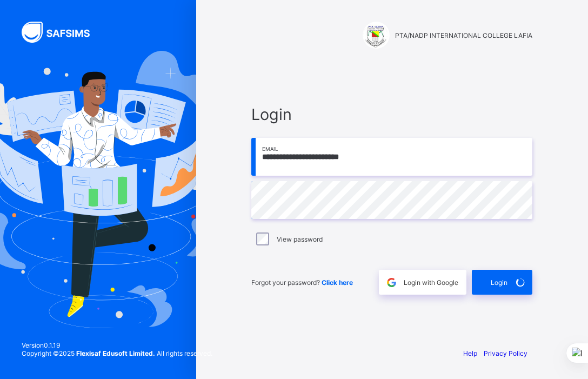 Image resolution: width=588 pixels, height=379 pixels. I want to click on span: Login with Google, so click(431, 282).